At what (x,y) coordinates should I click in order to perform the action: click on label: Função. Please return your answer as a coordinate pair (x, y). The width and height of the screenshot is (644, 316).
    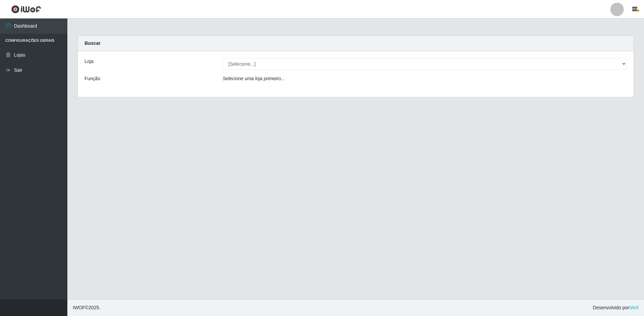
    Looking at the image, I should click on (92, 79).